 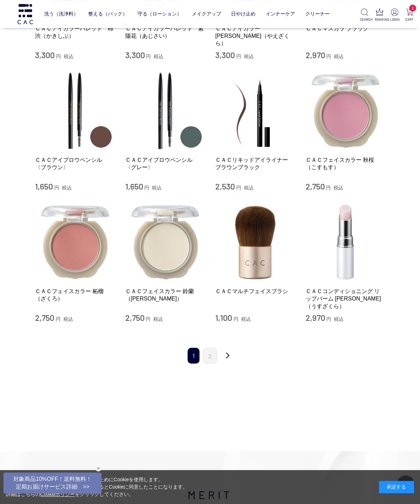 What do you see at coordinates (165, 242) in the screenshot?
I see `a: ＣＡＣフェイスカラー 鈴蘭（すずらん）` at bounding box center [165, 242].